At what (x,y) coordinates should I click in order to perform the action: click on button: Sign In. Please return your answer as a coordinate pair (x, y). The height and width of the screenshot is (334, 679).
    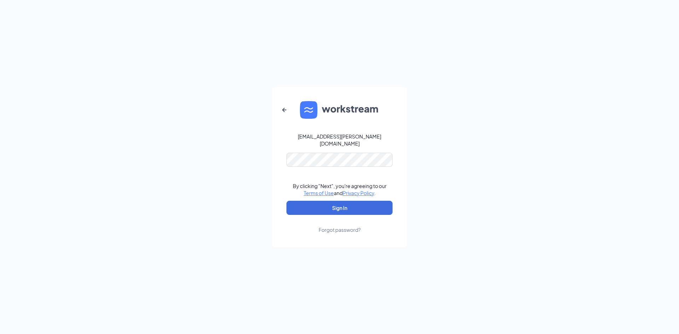
    Looking at the image, I should click on (339, 208).